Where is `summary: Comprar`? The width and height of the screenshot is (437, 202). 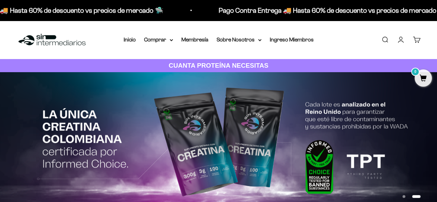 summary: Comprar is located at coordinates (159, 40).